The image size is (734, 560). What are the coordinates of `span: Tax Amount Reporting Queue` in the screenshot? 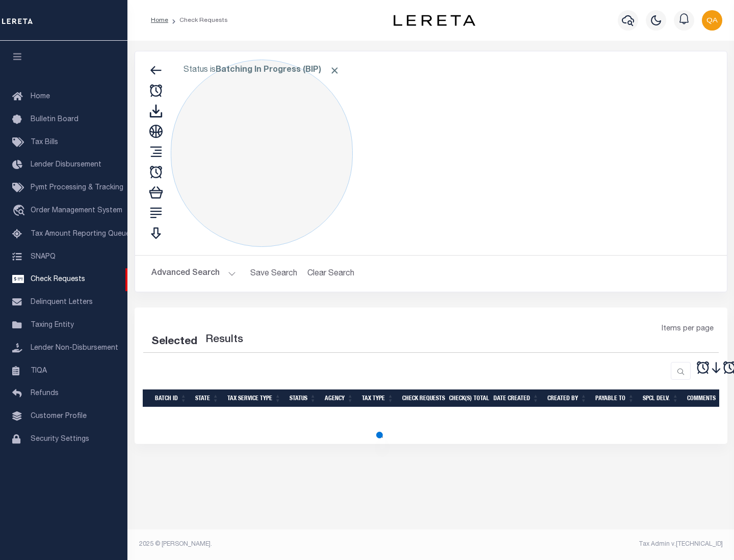 It's located at (80, 234).